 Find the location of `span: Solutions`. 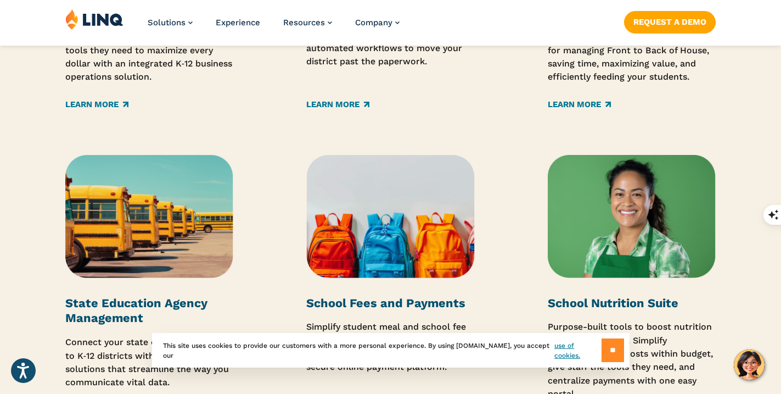

span: Solutions is located at coordinates (166, 23).